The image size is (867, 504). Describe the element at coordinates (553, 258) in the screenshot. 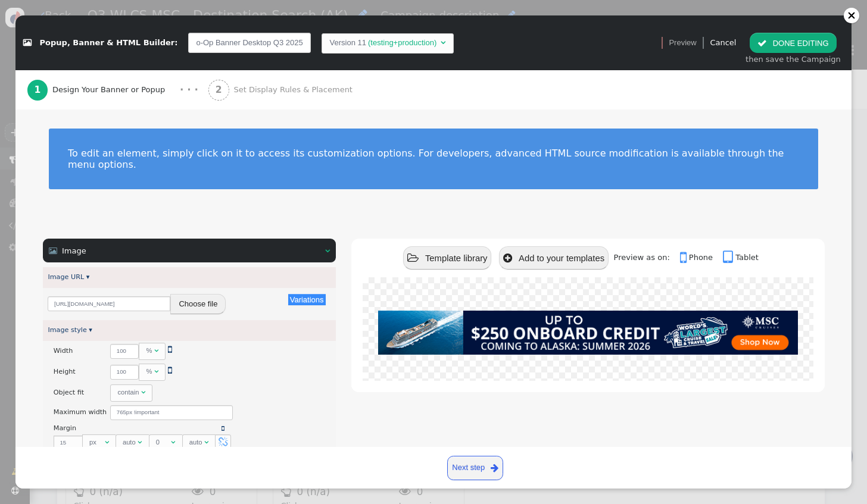

I see `button: Add to your templates` at that location.